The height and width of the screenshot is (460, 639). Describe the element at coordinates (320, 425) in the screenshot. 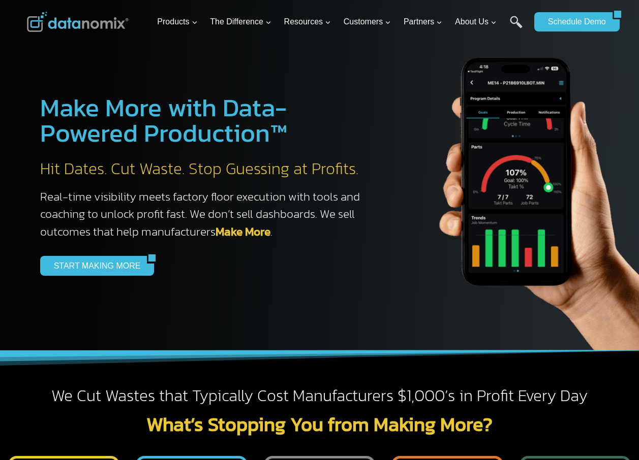

I see `h2: What’s Stopping You from Making More?` at that location.